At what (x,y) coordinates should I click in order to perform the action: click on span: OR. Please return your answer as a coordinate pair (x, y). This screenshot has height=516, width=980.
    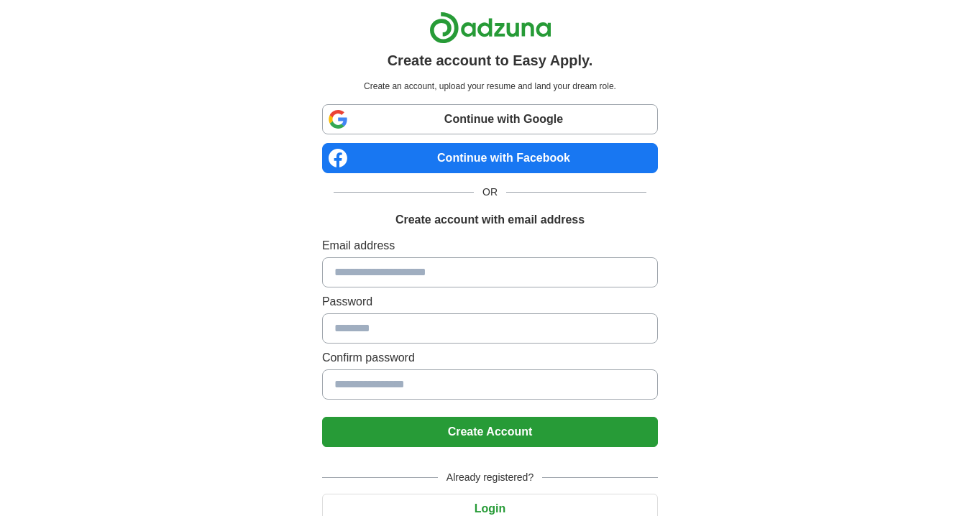
    Looking at the image, I should click on (490, 192).